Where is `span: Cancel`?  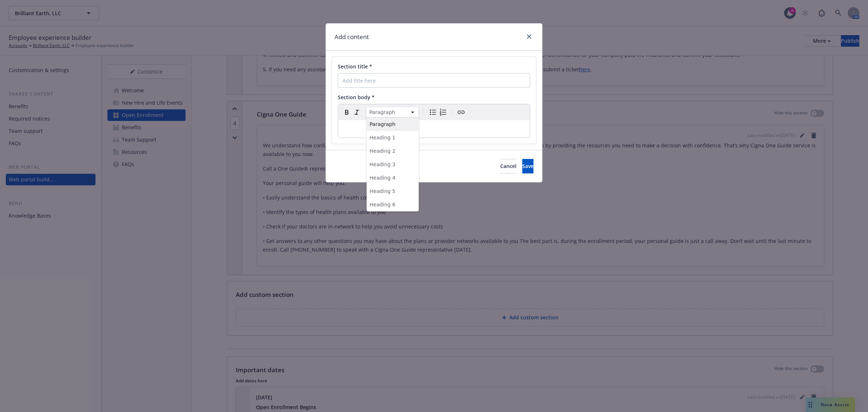
span: Cancel is located at coordinates (508, 166).